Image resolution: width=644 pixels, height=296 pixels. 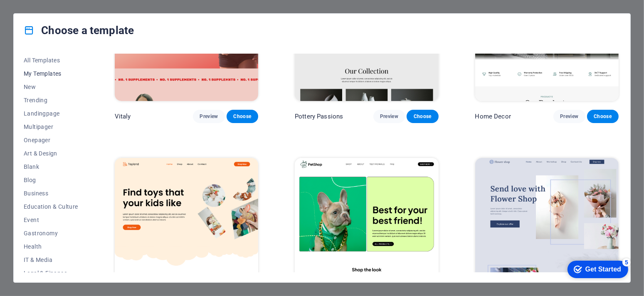 I want to click on span: Legal & Finance, so click(x=51, y=273).